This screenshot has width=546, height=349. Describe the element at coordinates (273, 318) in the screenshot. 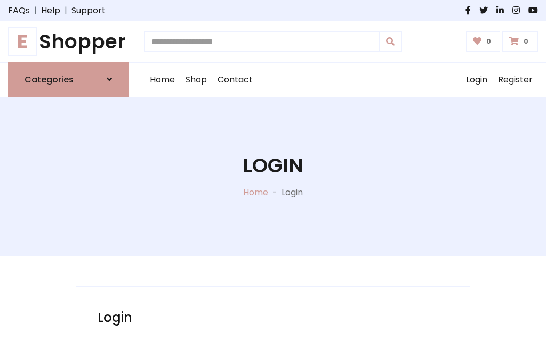

I see `h2: Login` at that location.